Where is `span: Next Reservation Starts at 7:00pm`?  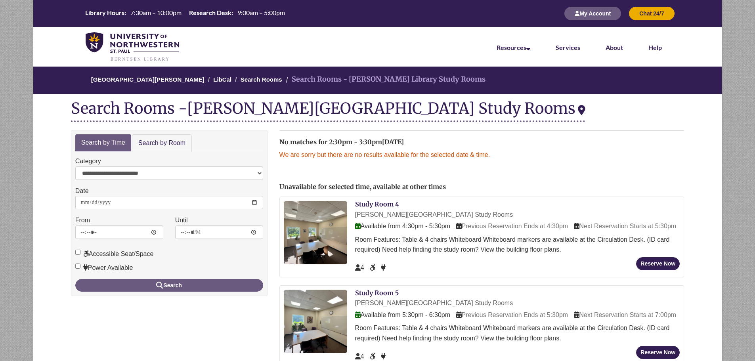
span: Next Reservation Starts at 7:00pm is located at coordinates (625, 315).